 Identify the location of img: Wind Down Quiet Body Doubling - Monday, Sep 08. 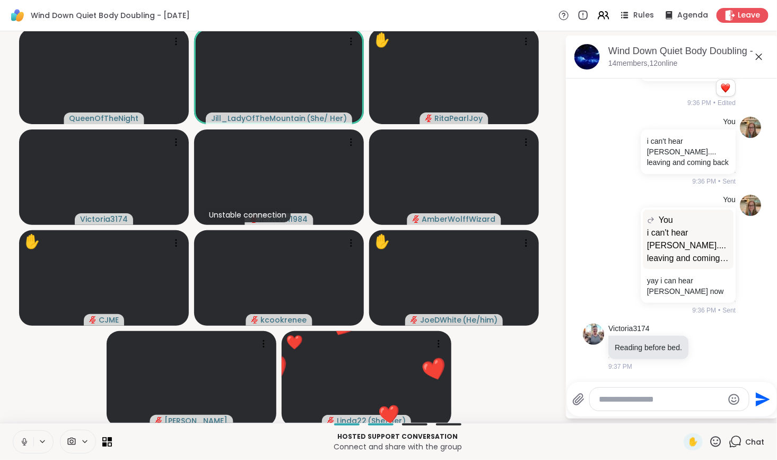
(587, 57).